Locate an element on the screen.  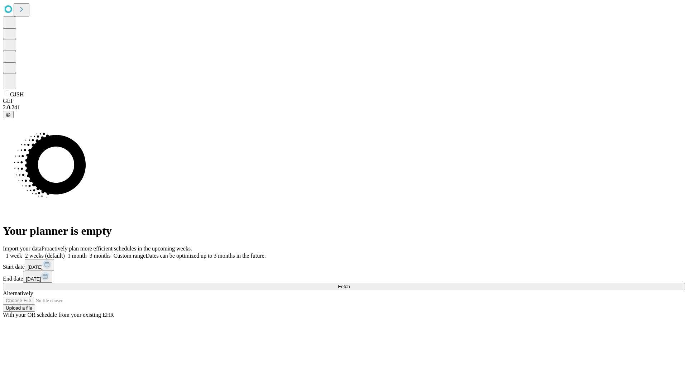
span: 2 weeks (default) is located at coordinates (45, 256).